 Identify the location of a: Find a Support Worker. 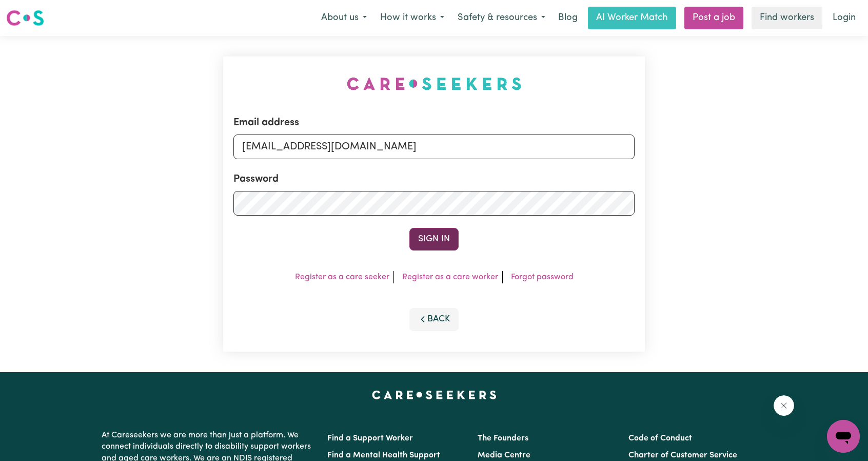
(370, 438).